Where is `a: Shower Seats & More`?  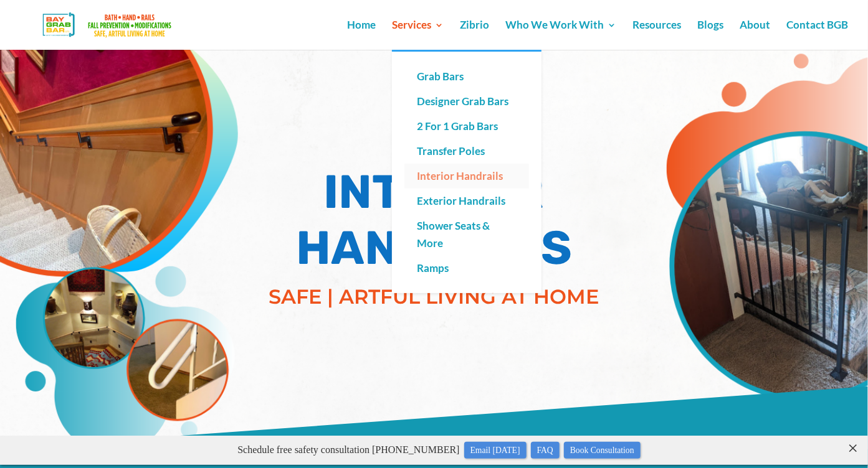 a: Shower Seats & More is located at coordinates (467, 235).